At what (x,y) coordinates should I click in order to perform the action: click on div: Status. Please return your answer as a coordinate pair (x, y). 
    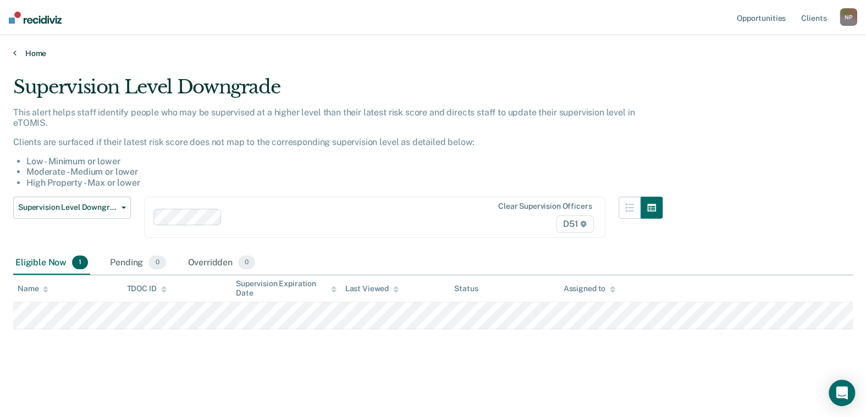
    Looking at the image, I should click on (465, 289).